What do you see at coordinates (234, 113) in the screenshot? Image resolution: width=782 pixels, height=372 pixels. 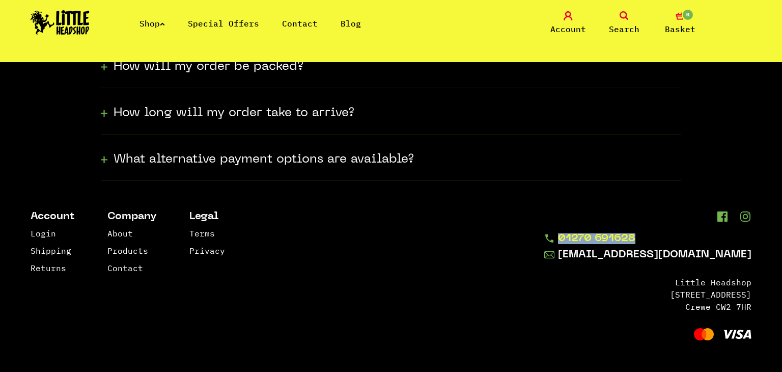 I see `h3: How long will my order take to arrive?` at bounding box center [234, 113].